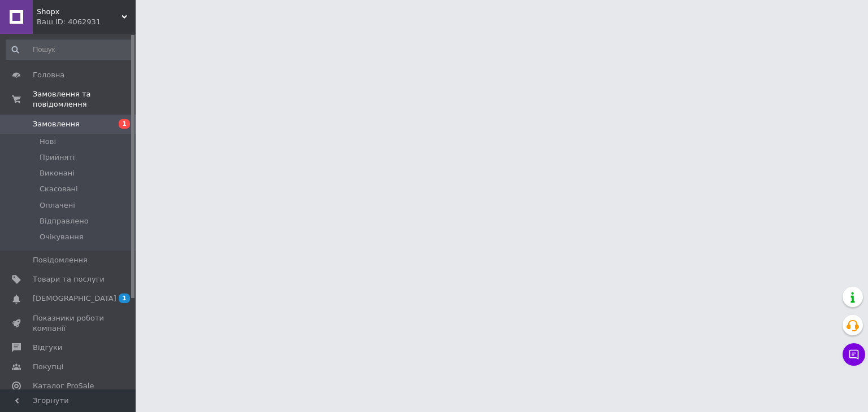 The width and height of the screenshot is (868, 412). What do you see at coordinates (86, 22) in the screenshot?
I see `div: Ваш ID: 4062931` at bounding box center [86, 22].